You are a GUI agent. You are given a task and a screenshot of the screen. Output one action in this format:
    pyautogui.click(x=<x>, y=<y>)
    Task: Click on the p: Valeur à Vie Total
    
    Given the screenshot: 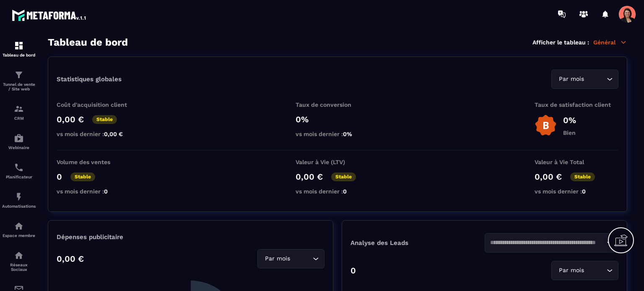 What is the action you would take?
    pyautogui.click(x=576, y=162)
    